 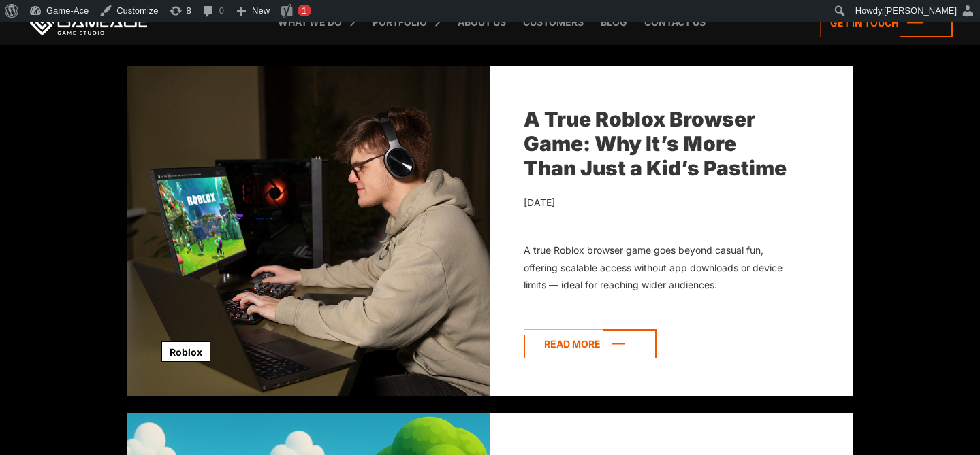 What do you see at coordinates (590, 344) in the screenshot?
I see `a: Read more` at bounding box center [590, 344].